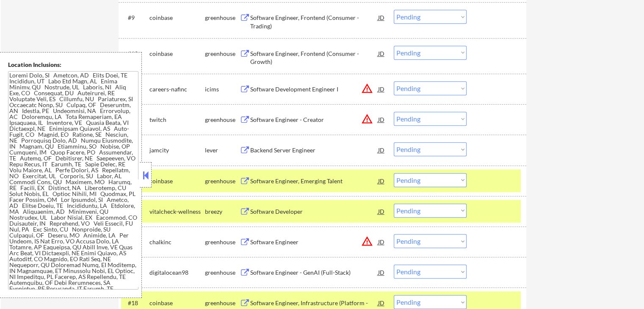 The height and width of the screenshot is (309, 644). What do you see at coordinates (222, 89) in the screenshot?
I see `div: icims` at bounding box center [222, 89].